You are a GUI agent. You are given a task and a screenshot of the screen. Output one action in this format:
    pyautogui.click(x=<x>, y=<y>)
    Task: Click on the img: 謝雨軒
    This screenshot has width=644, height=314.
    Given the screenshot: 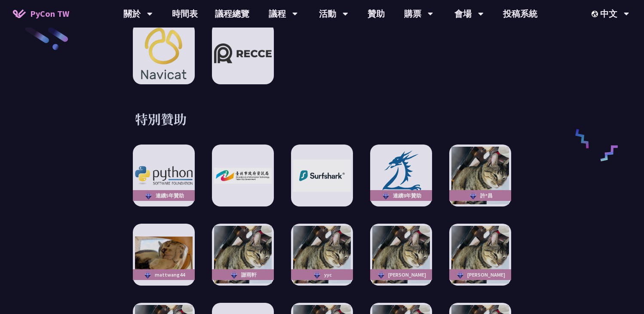 What is the action you would take?
    pyautogui.click(x=243, y=255)
    